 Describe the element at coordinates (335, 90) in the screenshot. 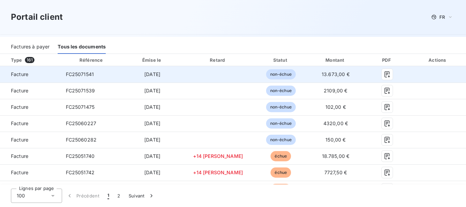

I see `span: 2109,00 €` at that location.